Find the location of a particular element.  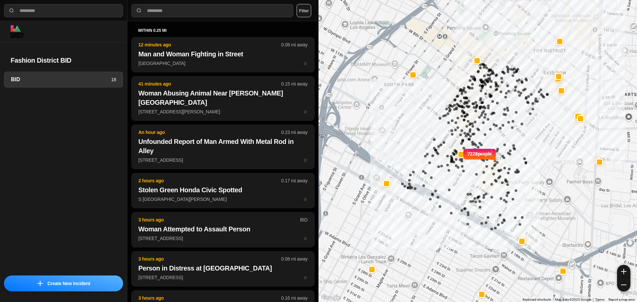

p: 0.17 mi away is located at coordinates (294, 181).